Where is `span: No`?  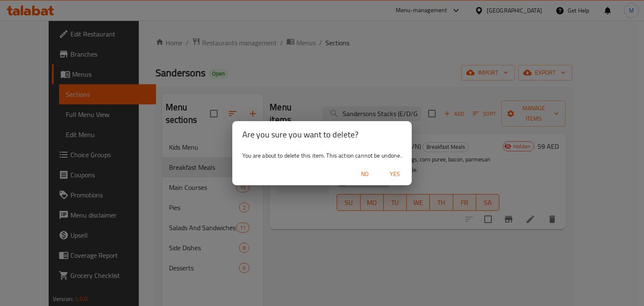 span: No is located at coordinates (365, 174).